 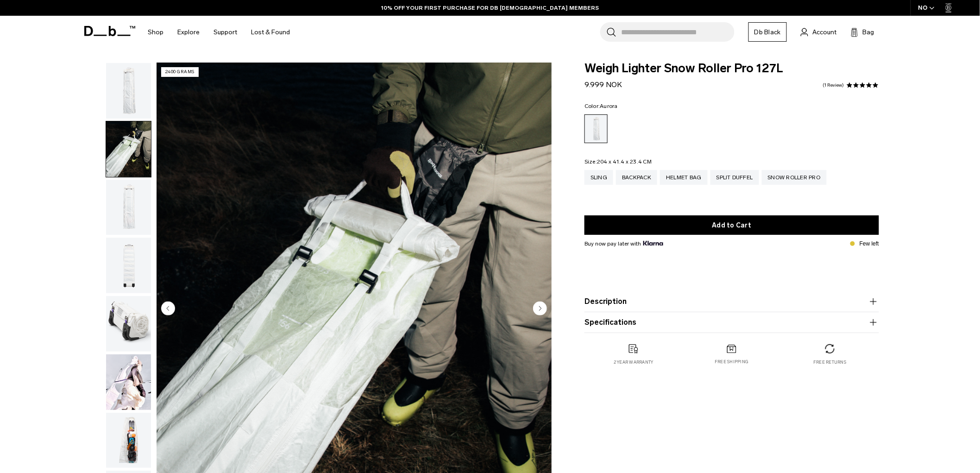 I want to click on p: 2 year warranty, so click(x=634, y=362).